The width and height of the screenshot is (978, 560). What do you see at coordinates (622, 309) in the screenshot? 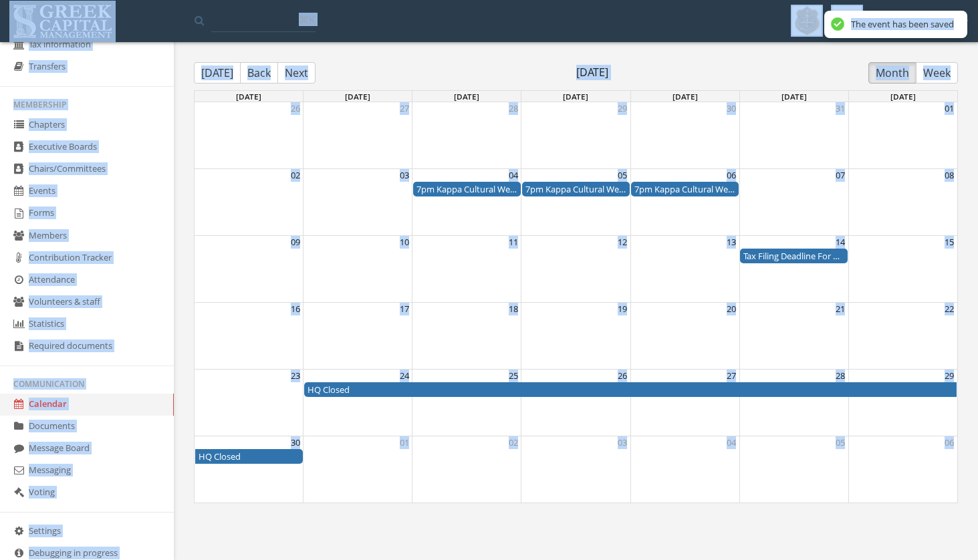
I see `button: 19` at bounding box center [622, 309].